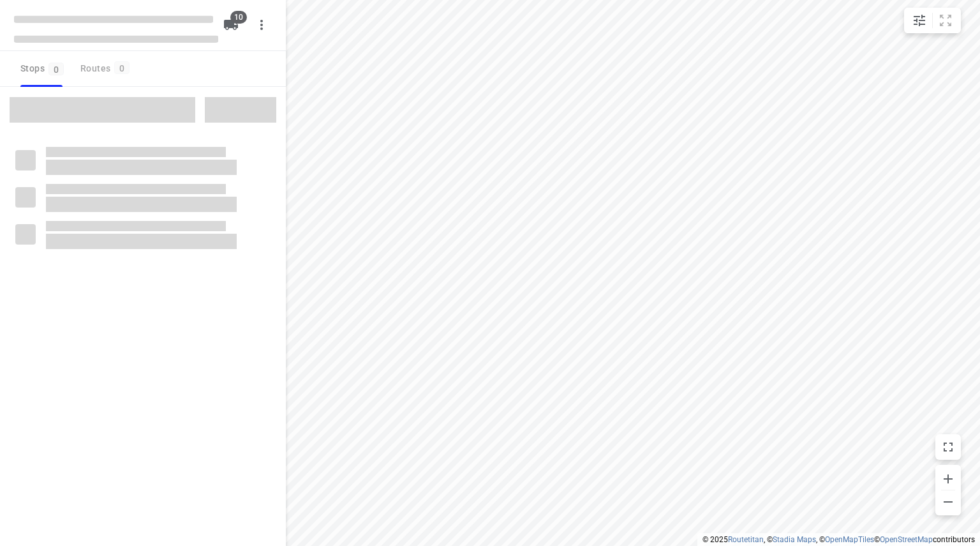 The width and height of the screenshot is (980, 546). Describe the element at coordinates (919, 20) in the screenshot. I see `button: Map settings` at that location.